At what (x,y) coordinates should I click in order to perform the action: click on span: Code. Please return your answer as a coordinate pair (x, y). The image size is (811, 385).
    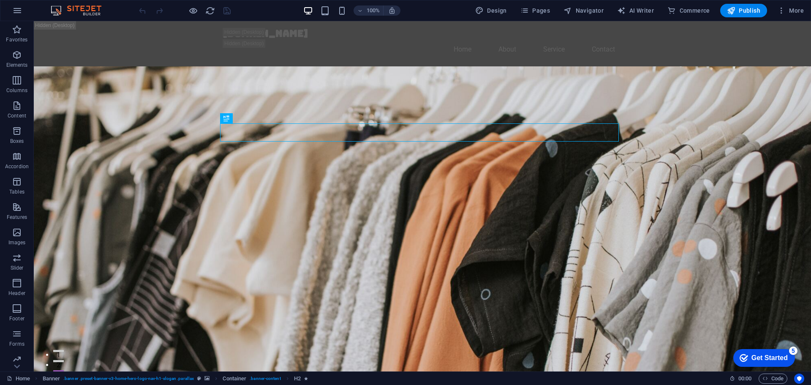
    Looking at the image, I should click on (773, 379).